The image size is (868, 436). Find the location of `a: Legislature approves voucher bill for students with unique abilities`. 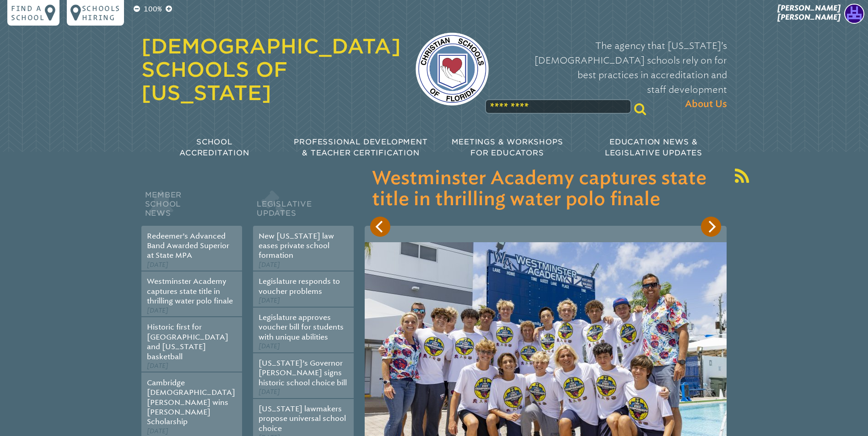

a: Legislature approves voucher bill for students with unique abilities is located at coordinates (301, 327).